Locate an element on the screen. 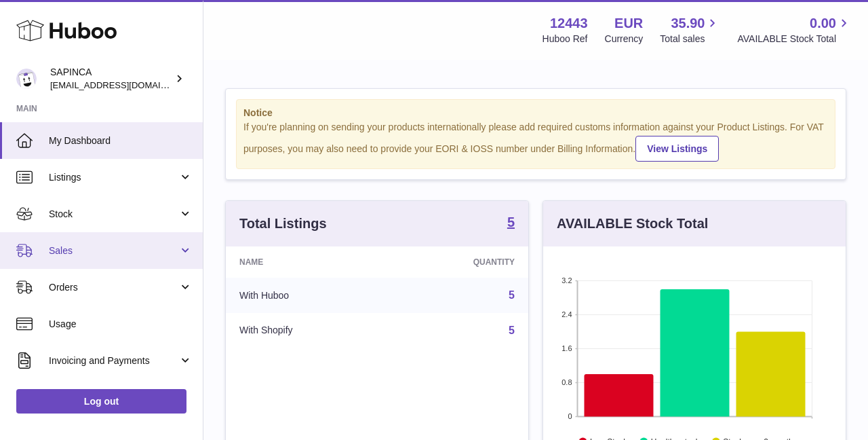 The width and height of the screenshot is (868, 440). text: 0 is located at coordinates (570, 416).